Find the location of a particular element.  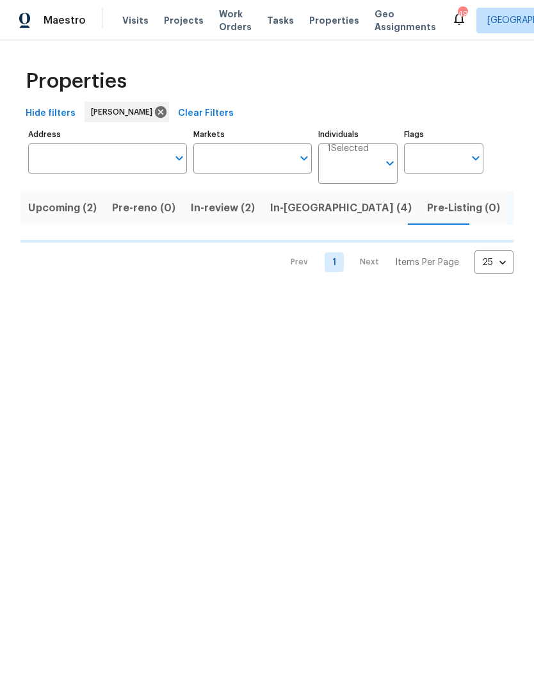

div: 49 is located at coordinates (462, 14).